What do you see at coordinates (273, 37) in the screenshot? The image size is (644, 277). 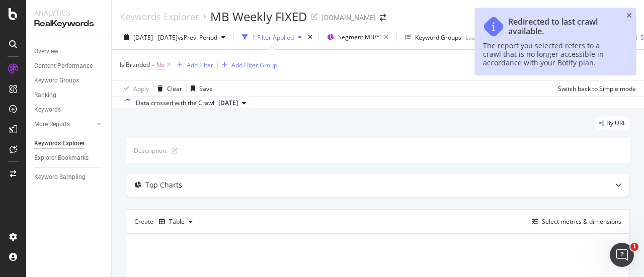 I see `div: 1 Filter Applied` at bounding box center [273, 37].